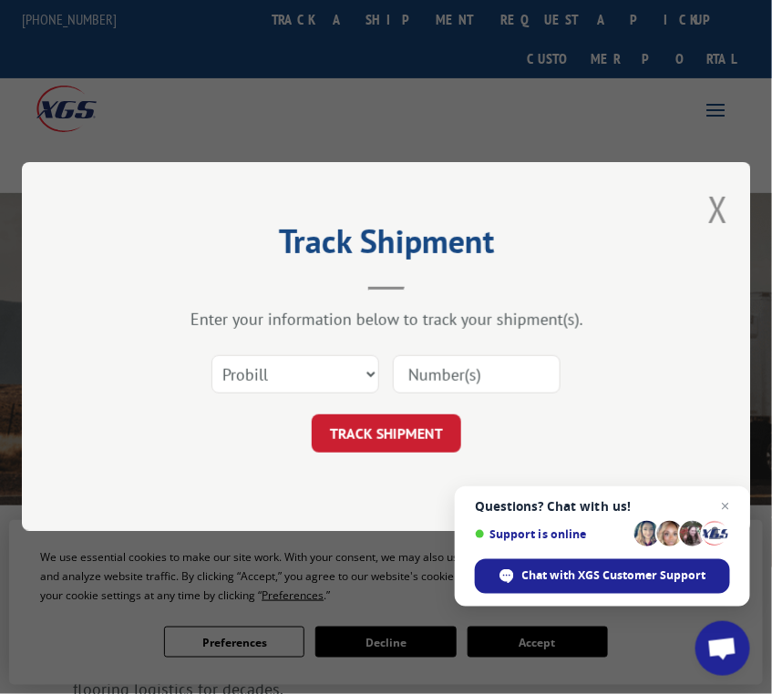  What do you see at coordinates (386, 246) in the screenshot?
I see `h2: Track Shipment` at bounding box center [386, 246].